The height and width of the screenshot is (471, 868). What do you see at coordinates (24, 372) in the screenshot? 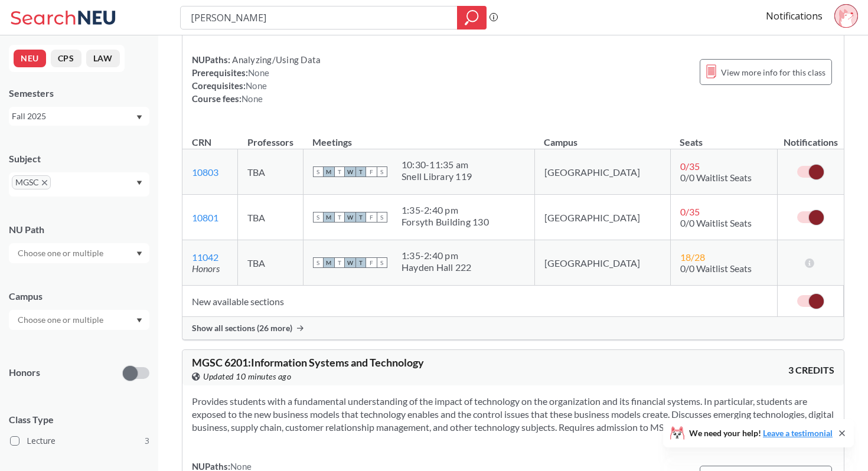
I see `p: Honors` at bounding box center [24, 372].